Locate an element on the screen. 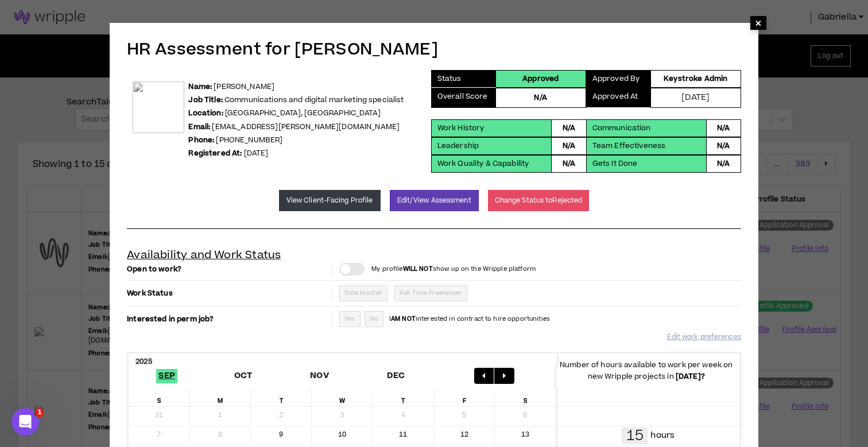 The image size is (868, 447). p: Work Status is located at coordinates (228, 293).